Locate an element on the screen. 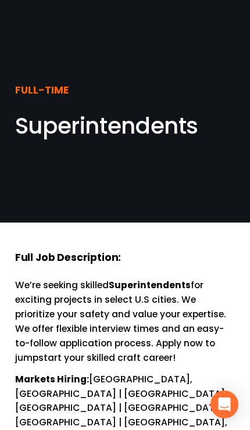  strong: Markets Hiring: is located at coordinates (52, 379).